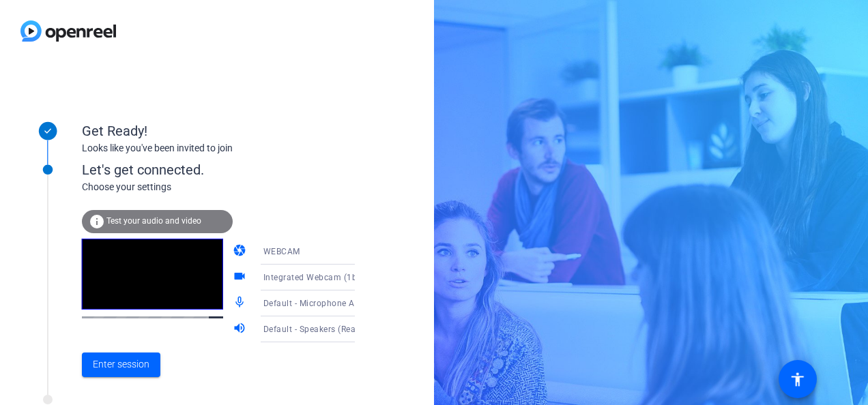 Image resolution: width=868 pixels, height=405 pixels. Describe the element at coordinates (240, 304) in the screenshot. I see `mat-icon: mic_none` at that location.